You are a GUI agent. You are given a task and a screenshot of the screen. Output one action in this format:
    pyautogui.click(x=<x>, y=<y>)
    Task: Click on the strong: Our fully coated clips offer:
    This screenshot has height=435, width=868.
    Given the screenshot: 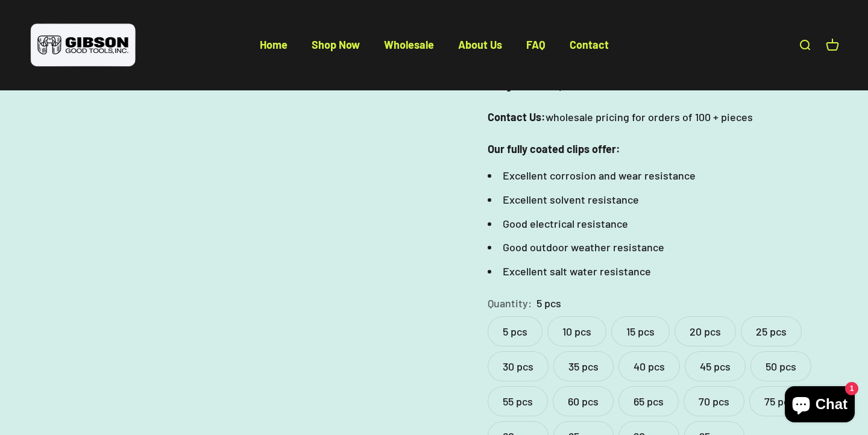 What is the action you would take?
    pyautogui.click(x=554, y=149)
    